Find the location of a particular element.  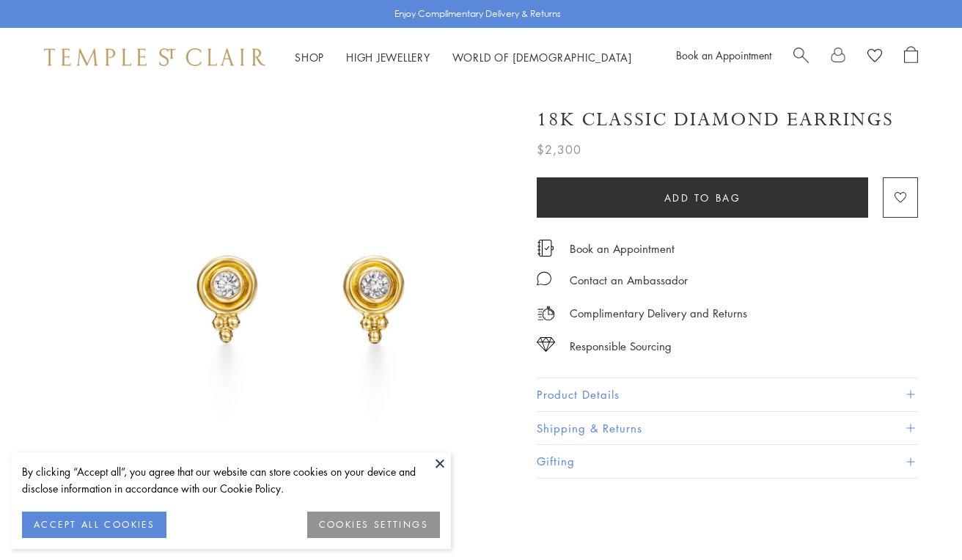

button: Gifting is located at coordinates (727, 461).